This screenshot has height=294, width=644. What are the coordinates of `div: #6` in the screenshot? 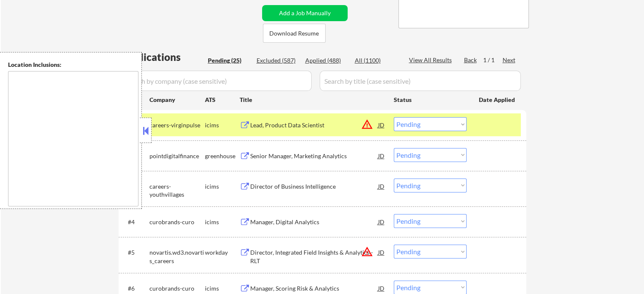 It's located at (135, 289).